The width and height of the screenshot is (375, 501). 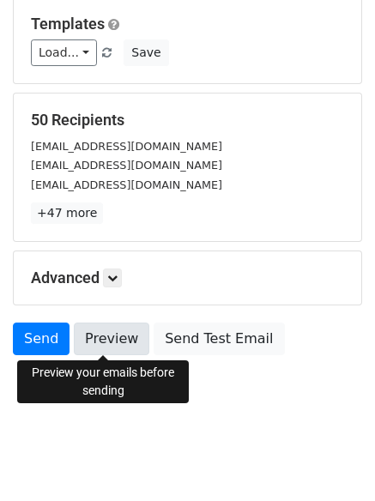 What do you see at coordinates (63, 52) in the screenshot?
I see `a: Load...` at bounding box center [63, 52].